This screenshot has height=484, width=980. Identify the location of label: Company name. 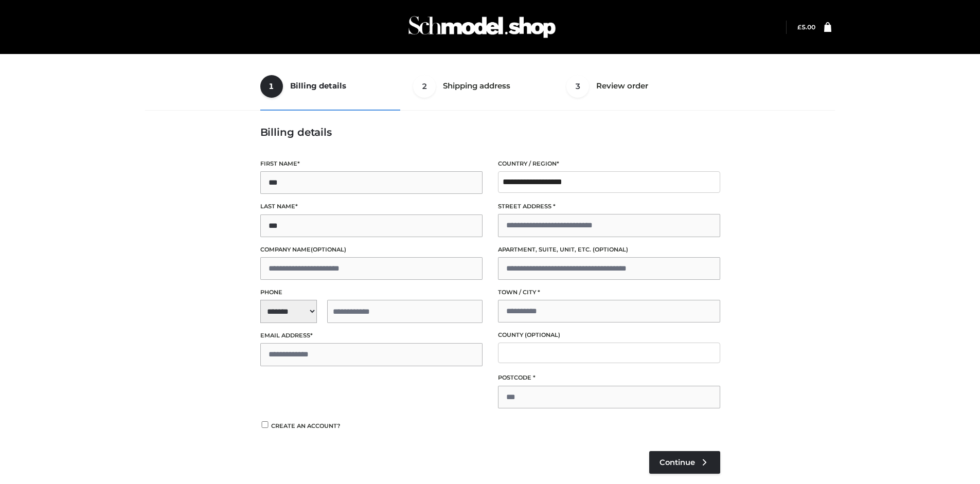
(371, 249).